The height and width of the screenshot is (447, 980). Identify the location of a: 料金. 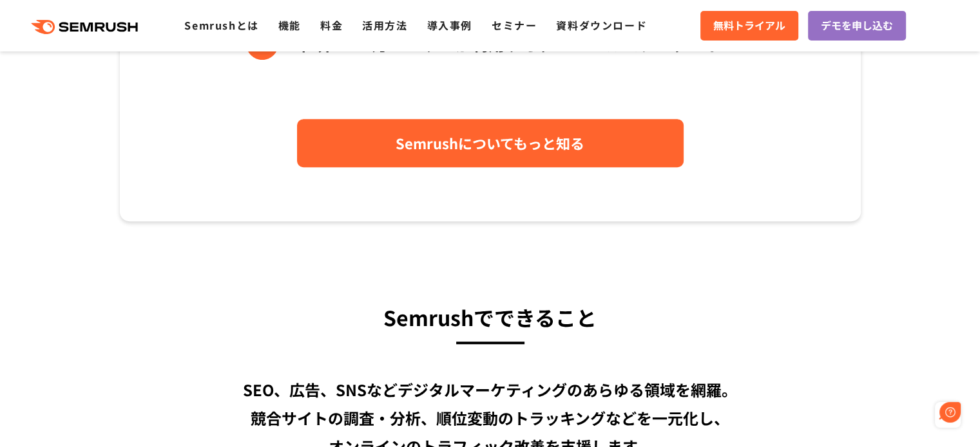
(331, 25).